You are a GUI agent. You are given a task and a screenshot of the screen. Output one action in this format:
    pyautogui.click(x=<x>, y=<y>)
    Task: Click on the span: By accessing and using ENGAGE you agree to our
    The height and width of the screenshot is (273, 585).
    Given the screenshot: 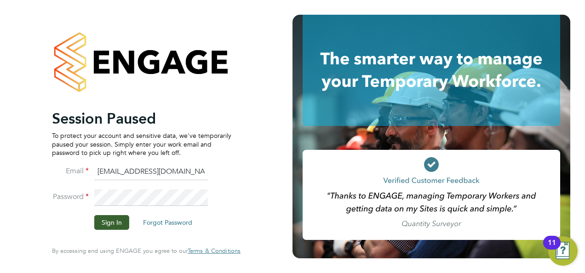 What is the action you would take?
    pyautogui.click(x=146, y=251)
    